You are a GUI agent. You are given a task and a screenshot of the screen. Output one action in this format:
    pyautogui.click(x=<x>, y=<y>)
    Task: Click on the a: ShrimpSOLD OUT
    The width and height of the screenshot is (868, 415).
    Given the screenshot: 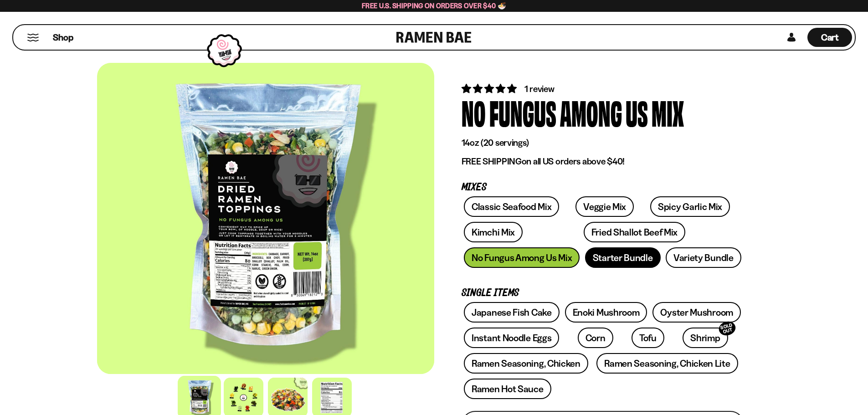 What is the action you would take?
    pyautogui.click(x=705, y=337)
    